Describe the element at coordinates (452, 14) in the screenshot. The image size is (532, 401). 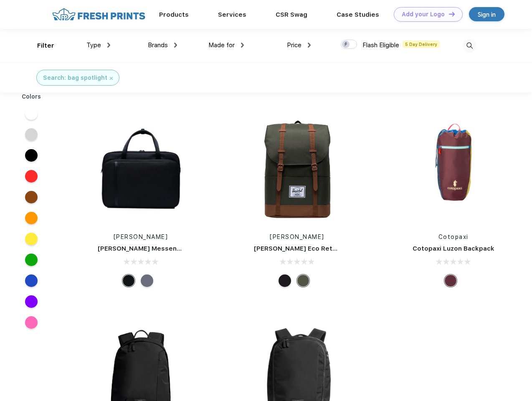
I see `img: DT` at that location.